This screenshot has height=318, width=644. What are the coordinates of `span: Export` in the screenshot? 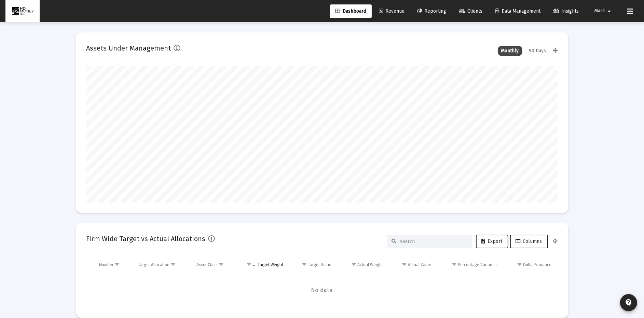 It's located at (492, 241).